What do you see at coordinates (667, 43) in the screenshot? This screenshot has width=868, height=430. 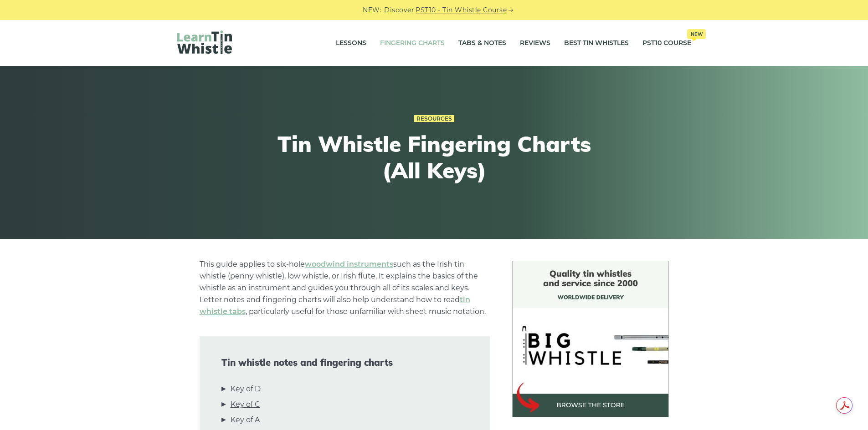 I see `a: PST10 CourseNew` at bounding box center [667, 43].